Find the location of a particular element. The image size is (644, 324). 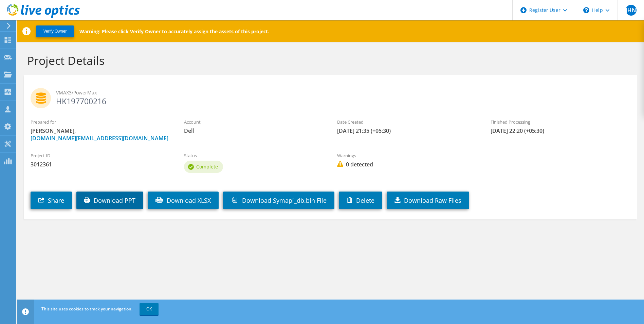

h2: HK197700216 is located at coordinates (331, 97).